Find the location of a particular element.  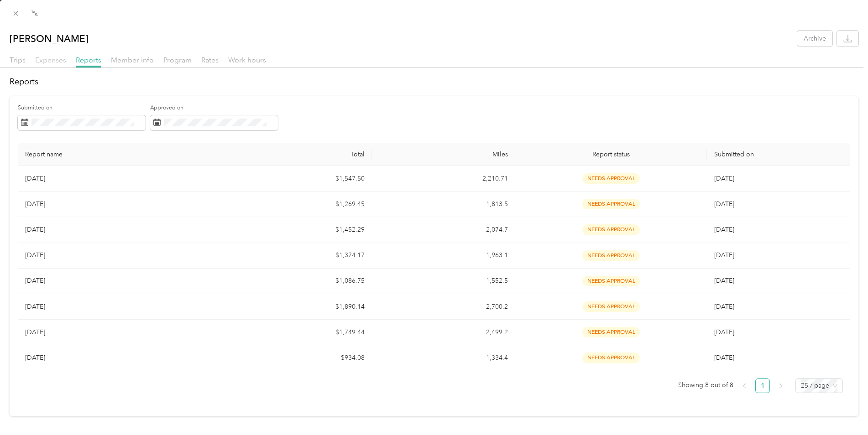

span: Program is located at coordinates (177, 60).